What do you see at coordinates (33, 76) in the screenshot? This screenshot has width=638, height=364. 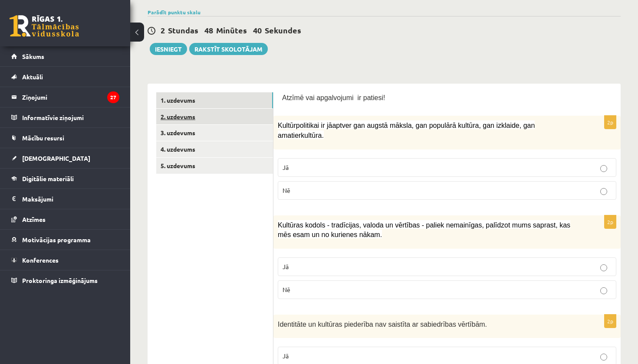 I see `span: Aktuāli` at bounding box center [33, 76].